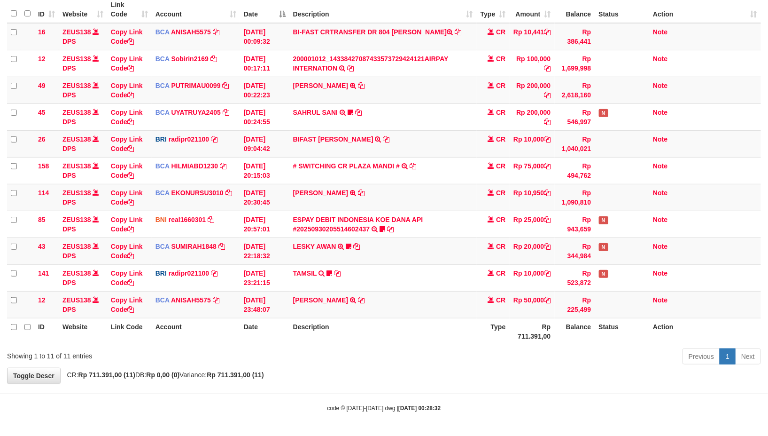 Image resolution: width=768 pixels, height=436 pixels. What do you see at coordinates (265, 331) in the screenshot?
I see `th: Date` at bounding box center [265, 331].